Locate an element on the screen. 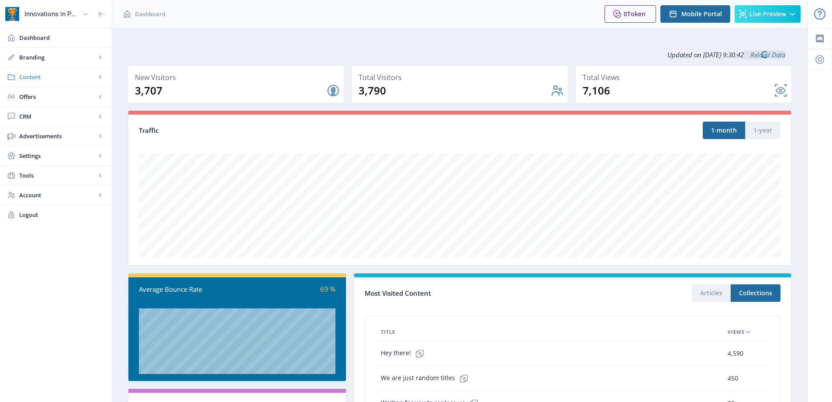 This screenshot has width=832, height=402. button: 0Token is located at coordinates (631, 14).